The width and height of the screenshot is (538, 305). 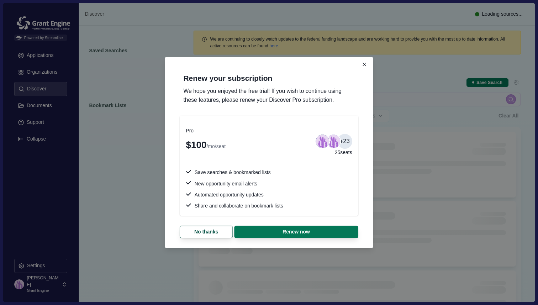 What do you see at coordinates (269, 95) in the screenshot?
I see `span: We hope you enjoyed the free trial! If you wish to continue using these features, please renew yo...` at bounding box center [269, 95].